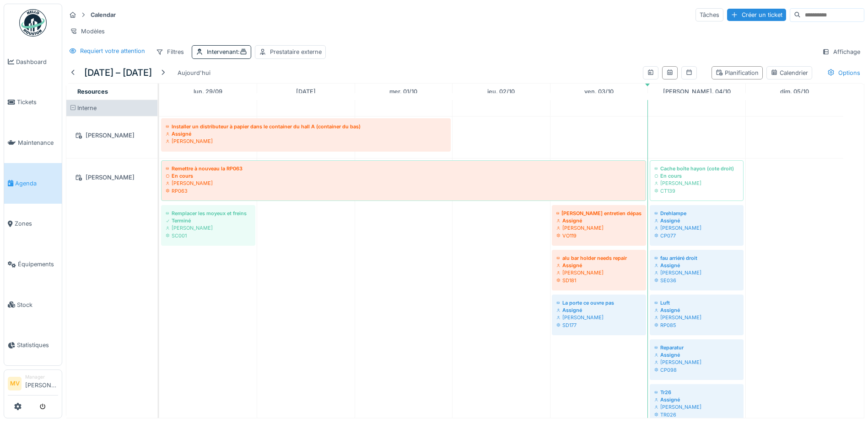 The width and height of the screenshot is (868, 422). Describe the element at coordinates (33, 102) in the screenshot. I see `a: Tickets` at that location.